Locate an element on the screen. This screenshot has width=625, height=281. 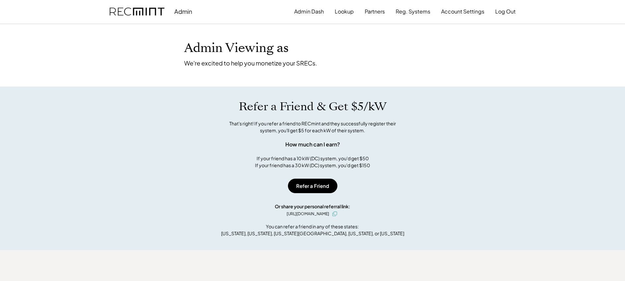
div: How much can I earn? is located at coordinates (313, 145).